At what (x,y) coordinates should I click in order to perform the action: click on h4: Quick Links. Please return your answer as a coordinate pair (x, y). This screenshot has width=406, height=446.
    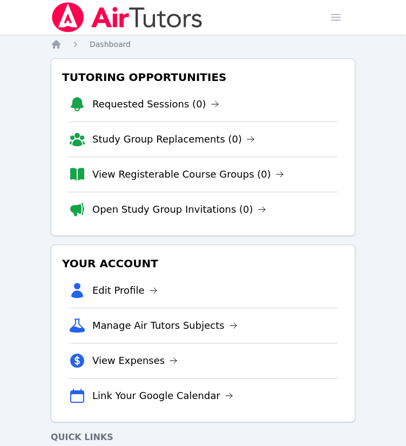
    Looking at the image, I should click on (203, 437).